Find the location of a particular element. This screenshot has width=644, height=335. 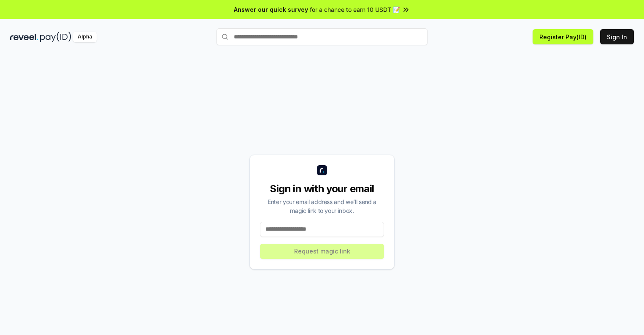

img: pay_id is located at coordinates (56, 37).